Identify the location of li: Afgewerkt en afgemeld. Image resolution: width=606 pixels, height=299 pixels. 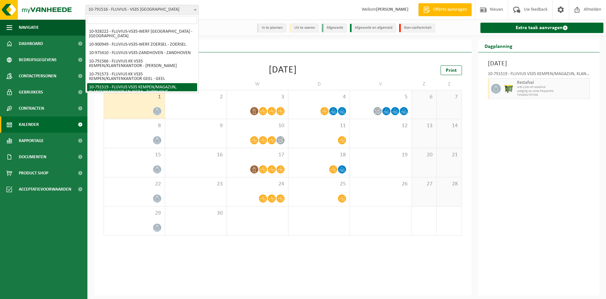
(373, 28).